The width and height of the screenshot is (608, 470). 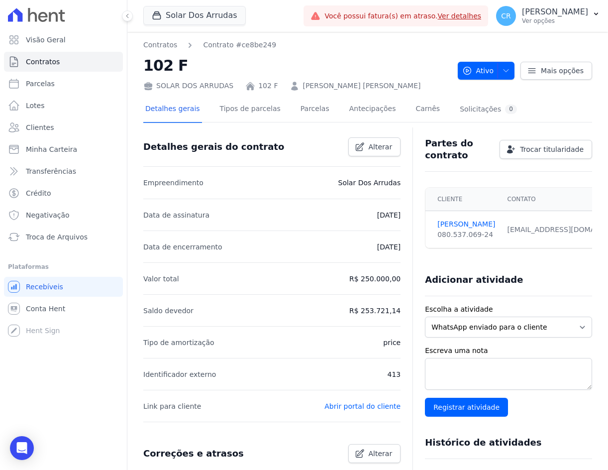 What do you see at coordinates (173, 109) in the screenshot?
I see `a: Detalhes gerais` at bounding box center [173, 109].